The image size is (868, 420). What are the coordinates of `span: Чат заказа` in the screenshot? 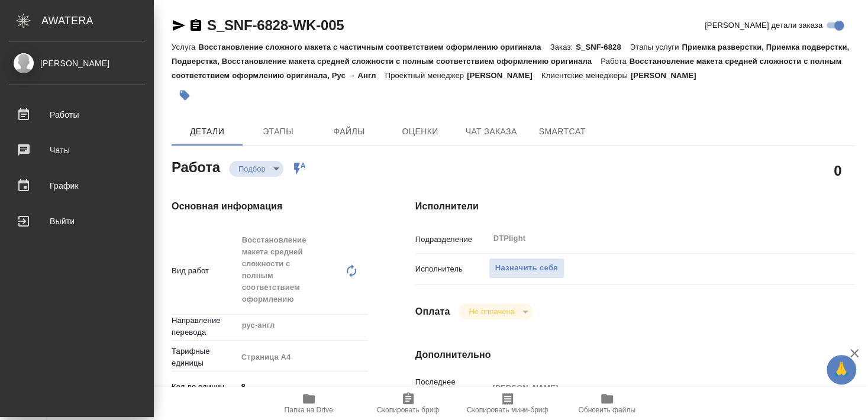 It's located at (491, 131).